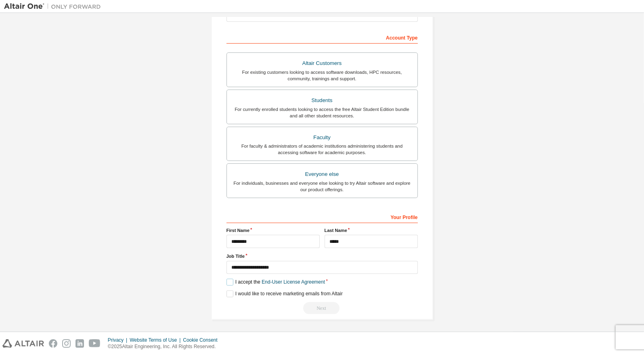 The width and height of the screenshot is (644, 355). Describe the element at coordinates (285, 294) in the screenshot. I see `label: I would like to receive marketing emails from Altair` at that location.